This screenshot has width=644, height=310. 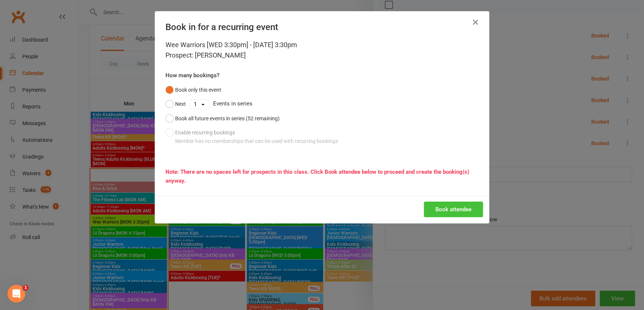 What do you see at coordinates (322, 176) in the screenshot?
I see `div: Note: There are no spaces left for prospects in this class. Click Book attendee below to proceed ...` at bounding box center [322, 176].